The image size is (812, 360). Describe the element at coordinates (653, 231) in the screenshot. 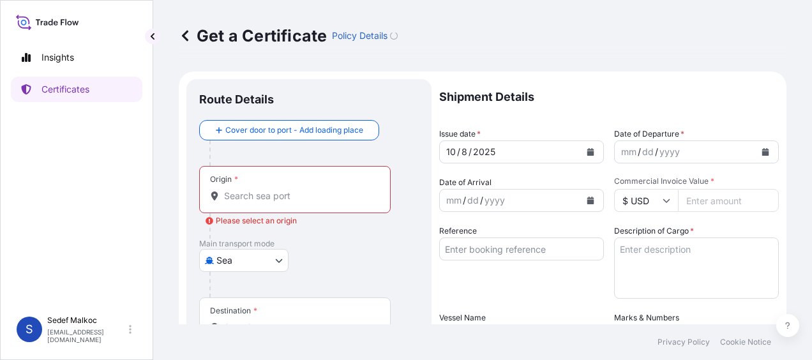

I see `label: Description of Cargo` at that location.